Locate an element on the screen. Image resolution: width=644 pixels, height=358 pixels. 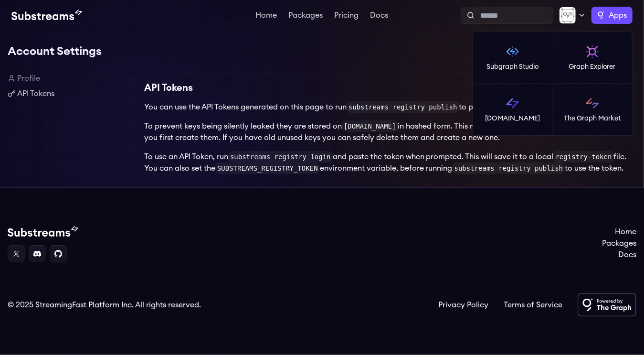
img: Profile is located at coordinates (567, 16).